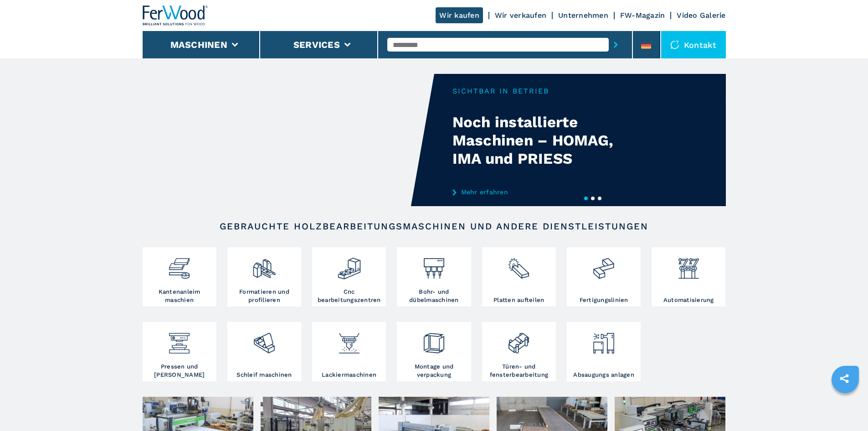 This screenshot has height=431, width=868. I want to click on video: Your browser does not support the video tag., so click(289, 140).